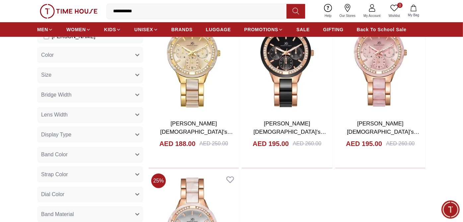 The image size is (463, 222). What do you see at coordinates (214, 144) in the screenshot?
I see `div: AED 250.00` at bounding box center [214, 144].